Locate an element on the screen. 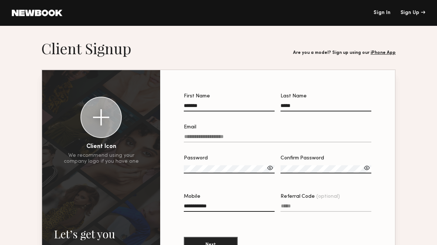  input: Referral Code(optional) is located at coordinates (326, 207).